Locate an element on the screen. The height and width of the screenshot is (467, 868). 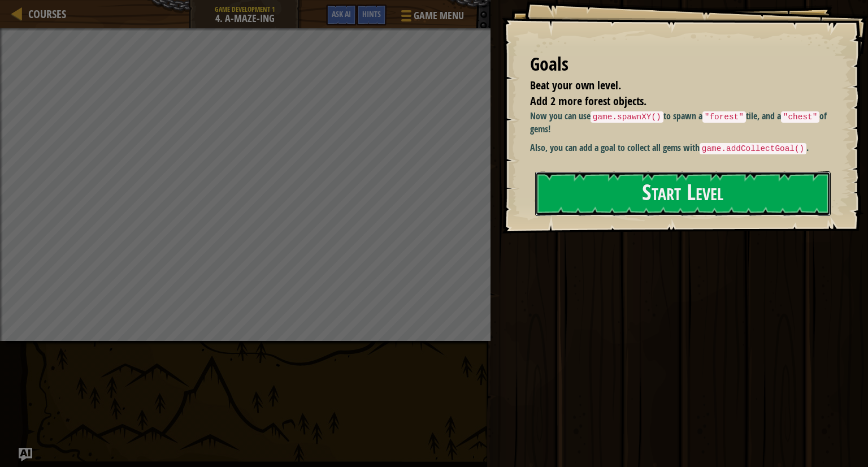
span: Courses is located at coordinates (47, 14).